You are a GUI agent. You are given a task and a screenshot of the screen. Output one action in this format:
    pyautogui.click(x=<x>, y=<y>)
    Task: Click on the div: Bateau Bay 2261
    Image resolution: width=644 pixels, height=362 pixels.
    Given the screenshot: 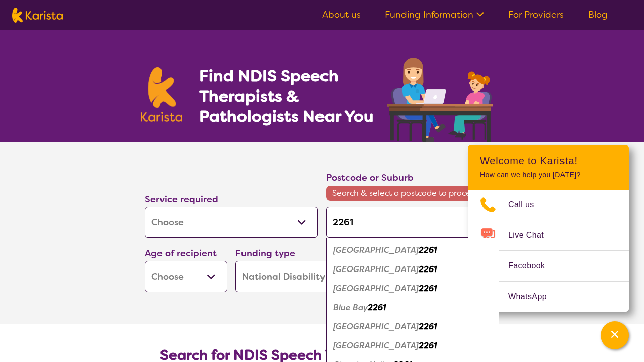 What is the action you would take?
    pyautogui.click(x=412, y=251)
    